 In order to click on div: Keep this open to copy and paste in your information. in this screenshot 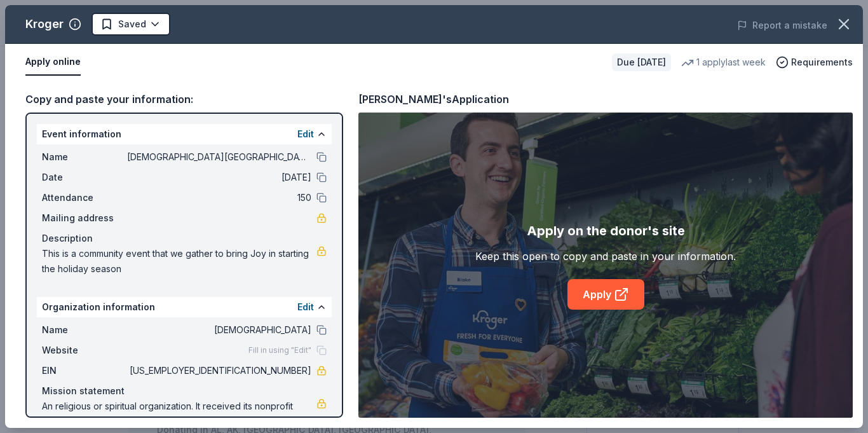, I will do `click(606, 256)`.